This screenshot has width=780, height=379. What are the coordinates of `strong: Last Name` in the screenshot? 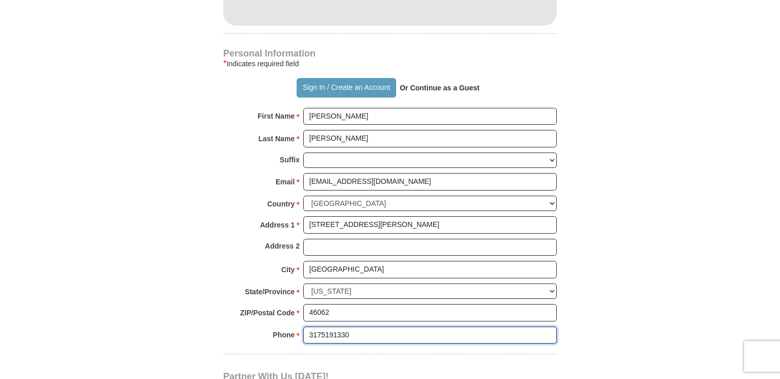 It's located at (277, 139).